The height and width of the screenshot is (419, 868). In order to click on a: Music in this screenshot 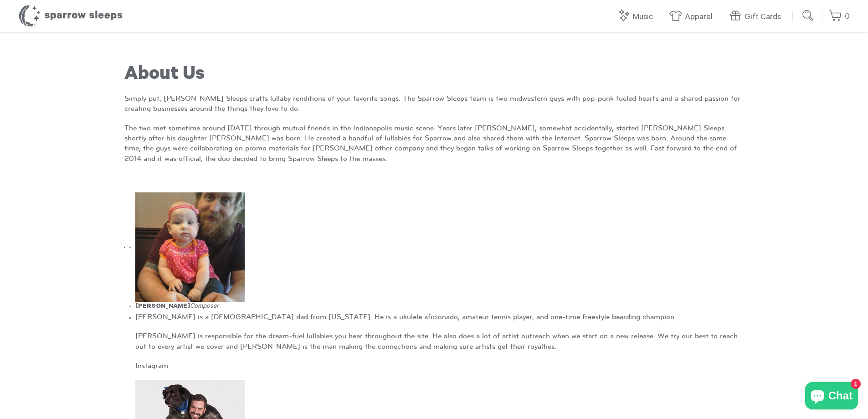, I will do `click(637, 17)`.